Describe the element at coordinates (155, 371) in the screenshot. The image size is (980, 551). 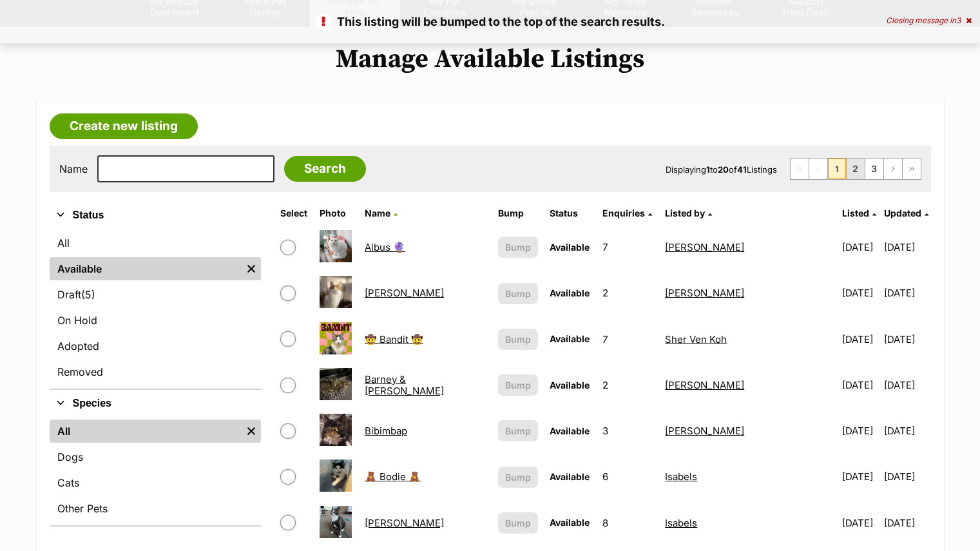
I see `a: Removed` at that location.